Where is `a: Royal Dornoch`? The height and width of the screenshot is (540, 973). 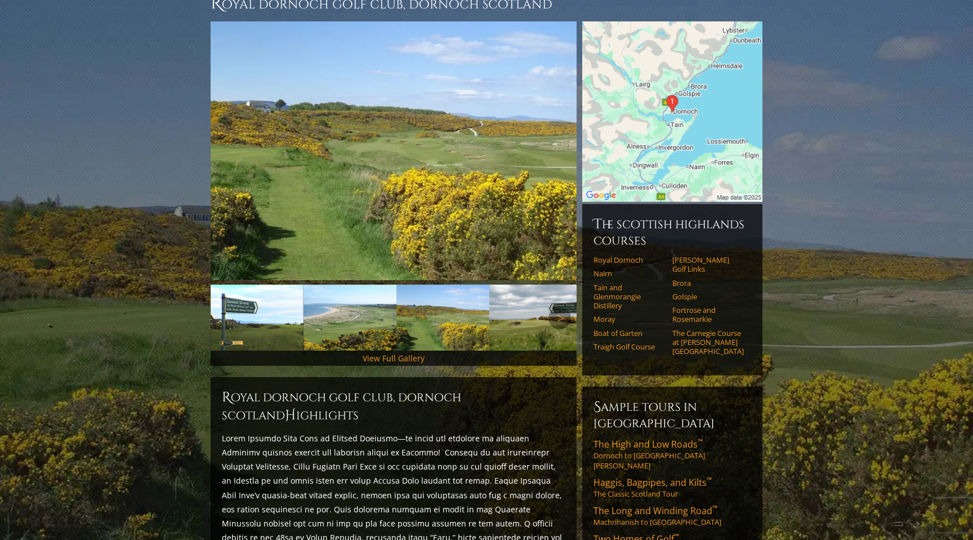 a: Royal Dornoch is located at coordinates (629, 260).